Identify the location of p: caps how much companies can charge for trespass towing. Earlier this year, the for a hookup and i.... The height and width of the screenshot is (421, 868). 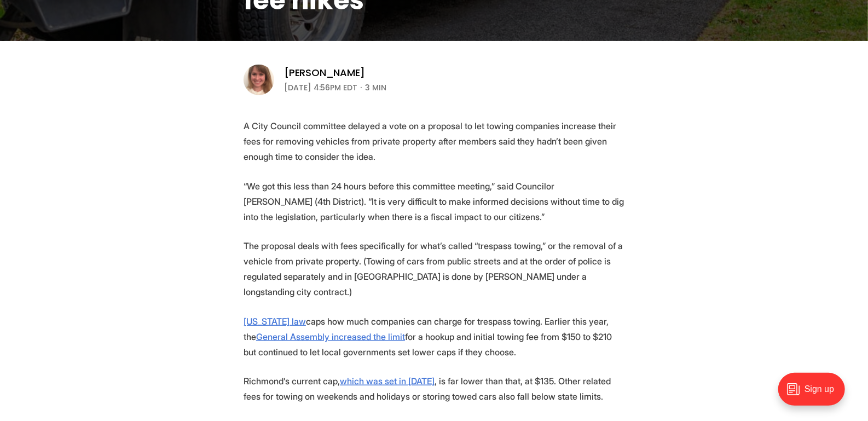
(434, 337).